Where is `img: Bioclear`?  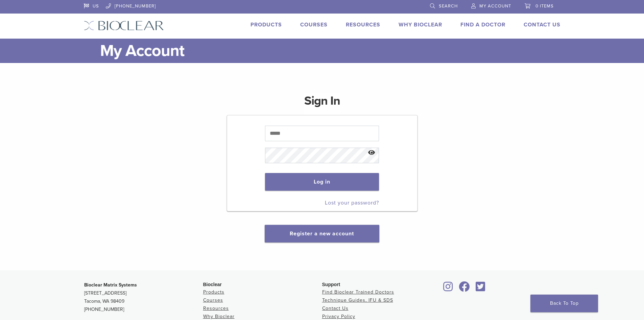
img: Bioclear is located at coordinates (124, 25).